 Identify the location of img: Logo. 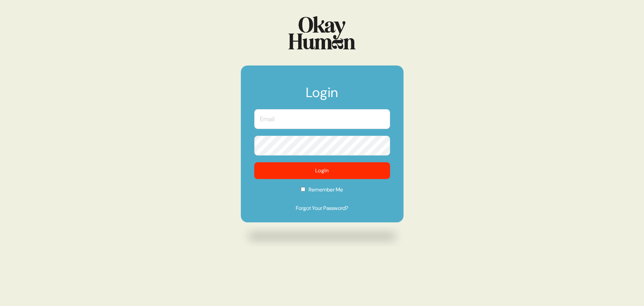
(322, 33).